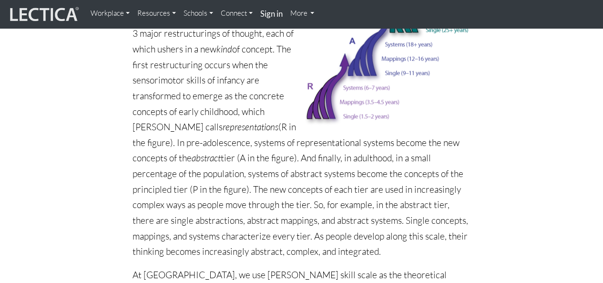  I want to click on a: Workplace, so click(110, 13).